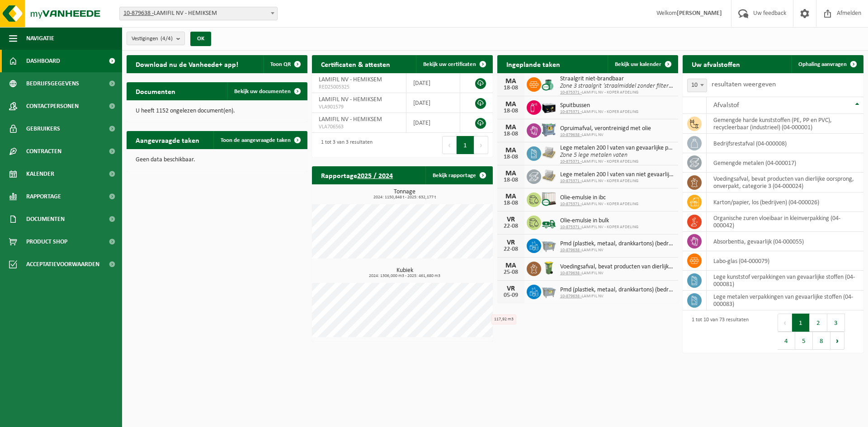 The height and width of the screenshot is (427, 868). What do you see at coordinates (836, 322) in the screenshot?
I see `button: 3` at bounding box center [836, 322].